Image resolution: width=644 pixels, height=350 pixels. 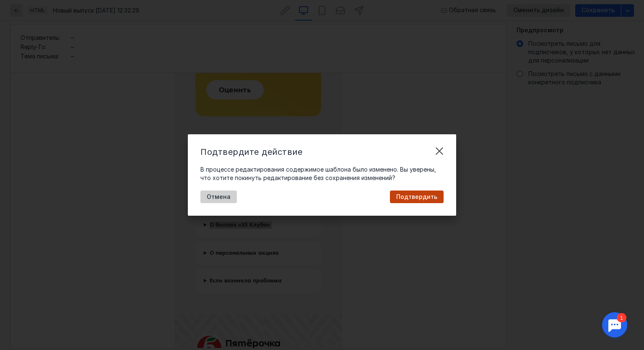 I want to click on span: Отмена, so click(x=219, y=197).